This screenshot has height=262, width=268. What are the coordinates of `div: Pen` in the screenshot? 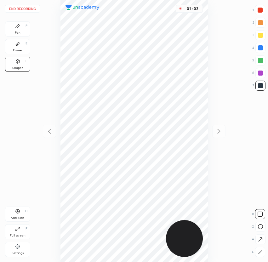 It's located at (18, 33).